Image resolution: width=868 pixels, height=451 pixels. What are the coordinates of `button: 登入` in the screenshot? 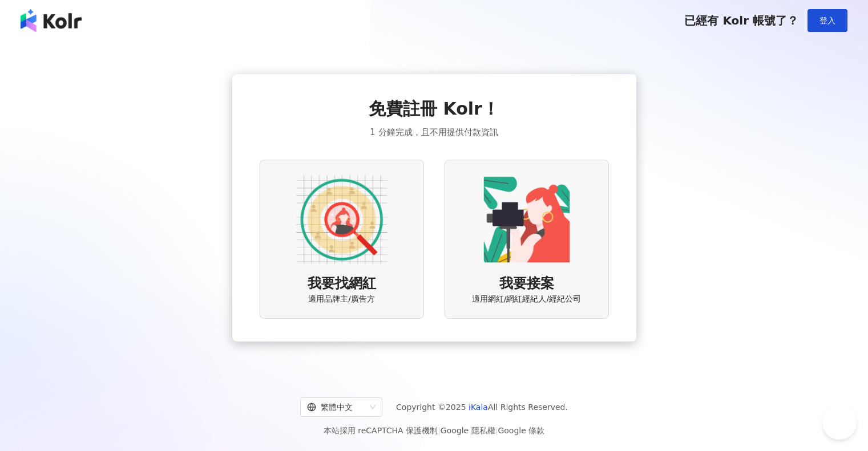 It's located at (827, 20).